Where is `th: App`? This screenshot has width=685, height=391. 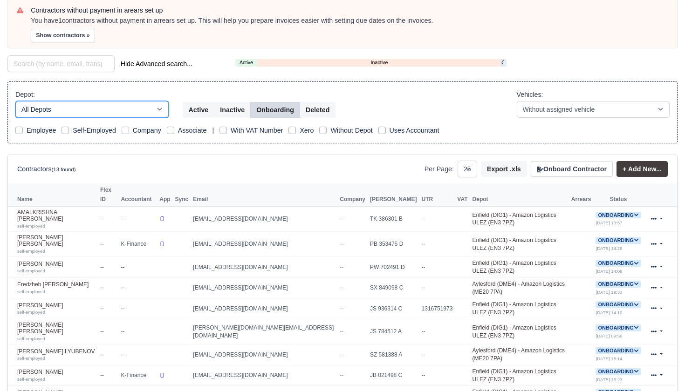 th: App is located at coordinates (164, 195).